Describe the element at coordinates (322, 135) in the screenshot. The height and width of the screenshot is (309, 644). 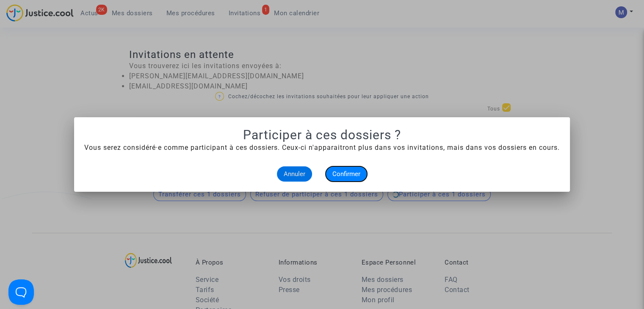
I see `h1: Participer à ces dossiers ?` at that location.